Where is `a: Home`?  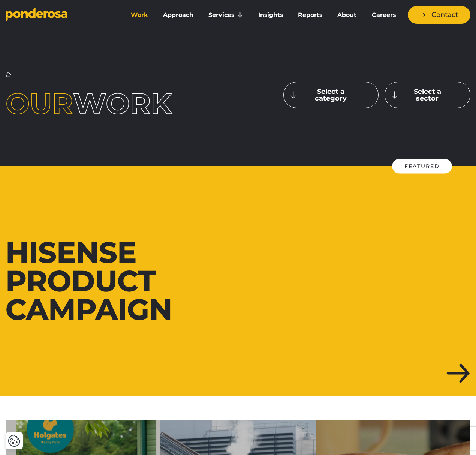
a: Home is located at coordinates (8, 74).